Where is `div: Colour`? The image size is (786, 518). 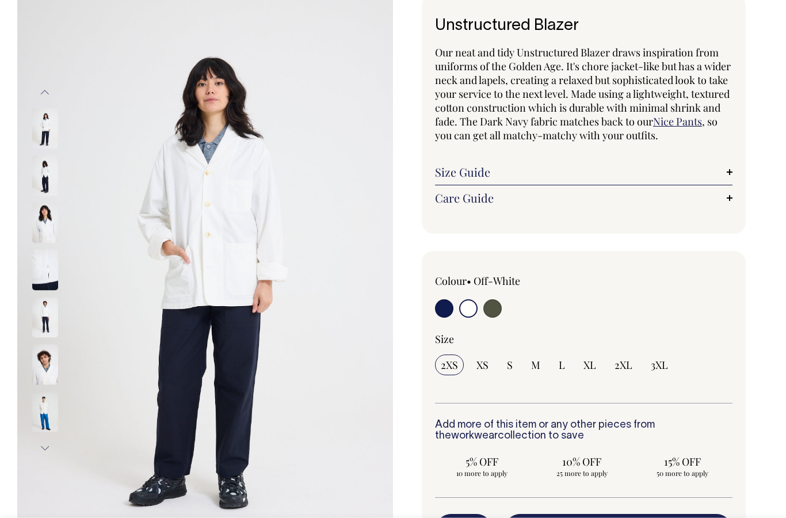
div: Colour is located at coordinates (494, 281).